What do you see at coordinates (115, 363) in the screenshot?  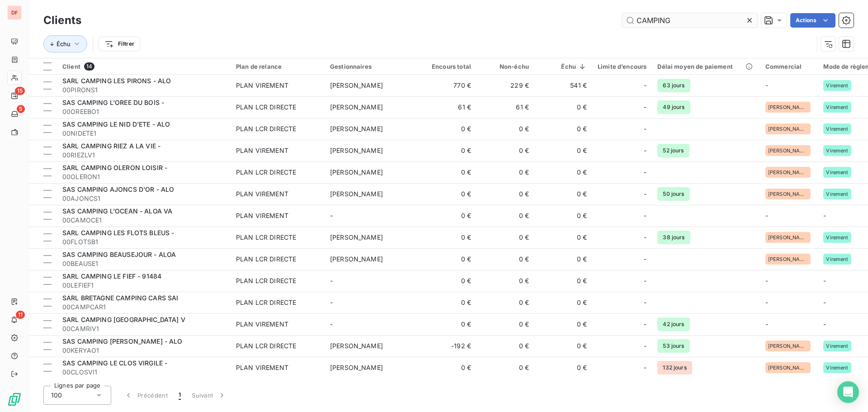 I see `span: SAS CAMPING LE CLOS VIRGILE -` at bounding box center [115, 363].